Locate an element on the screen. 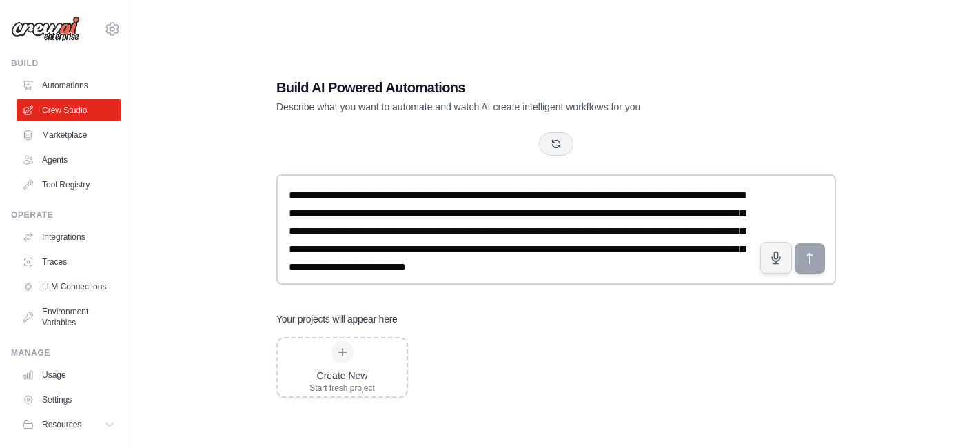 The height and width of the screenshot is (448, 980). img: Logo is located at coordinates (45, 29).